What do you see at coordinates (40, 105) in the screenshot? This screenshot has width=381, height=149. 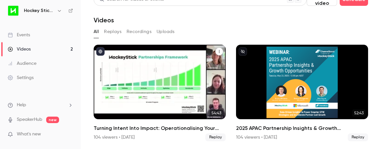 I see `li: help-dropdown-opener` at bounding box center [40, 105].